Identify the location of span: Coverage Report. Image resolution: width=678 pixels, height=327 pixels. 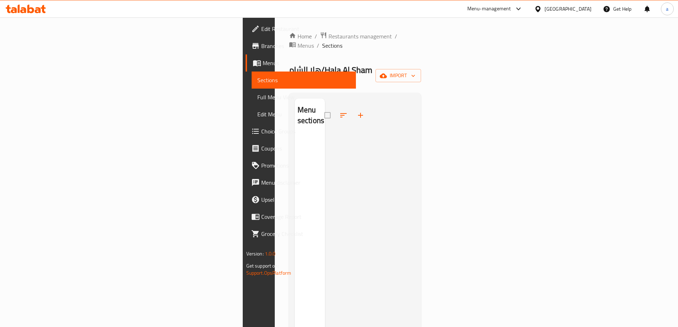
(306, 217).